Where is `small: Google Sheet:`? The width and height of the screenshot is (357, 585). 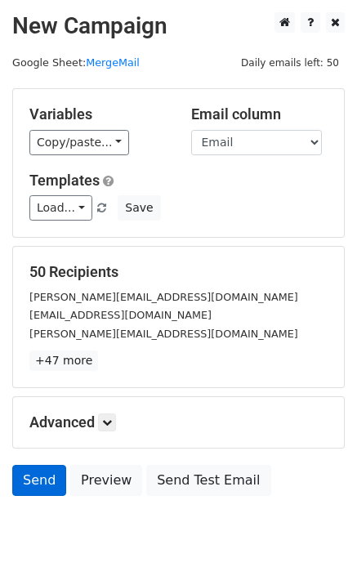 small: Google Sheet: is located at coordinates (76, 62).